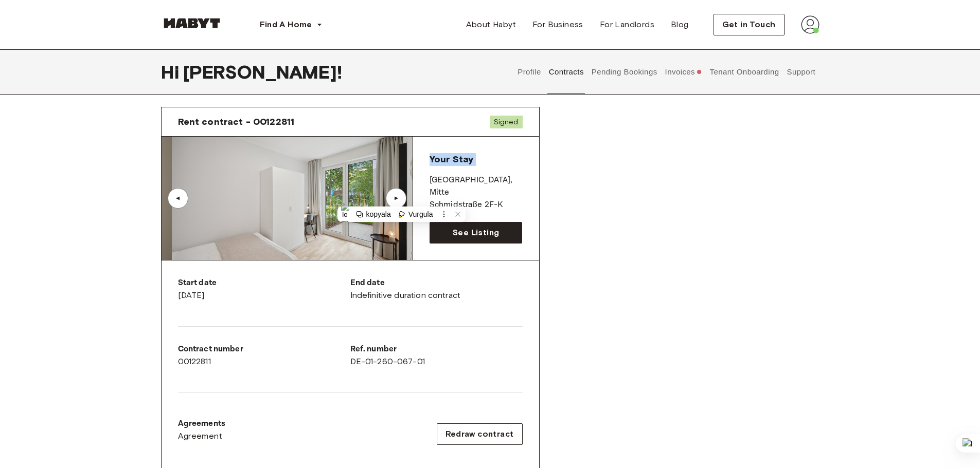  I want to click on p: End date, so click(436, 283).